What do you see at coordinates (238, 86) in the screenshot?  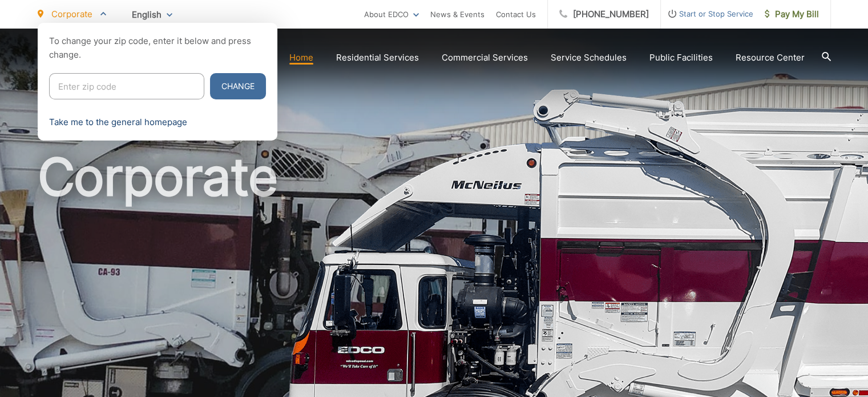 I see `button: Change` at bounding box center [238, 86].